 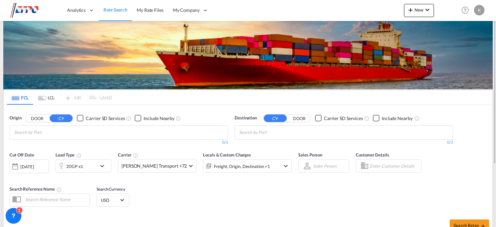 I want to click on div: Help, so click(x=466, y=11).